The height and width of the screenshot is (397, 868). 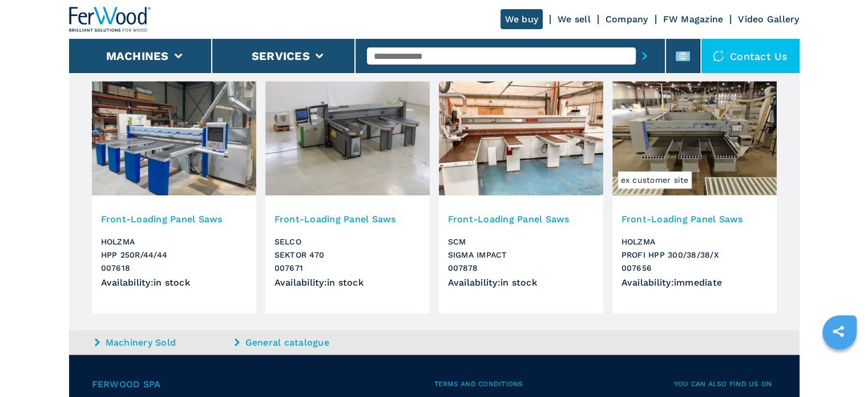 I want to click on img: Ferwood, so click(x=110, y=19).